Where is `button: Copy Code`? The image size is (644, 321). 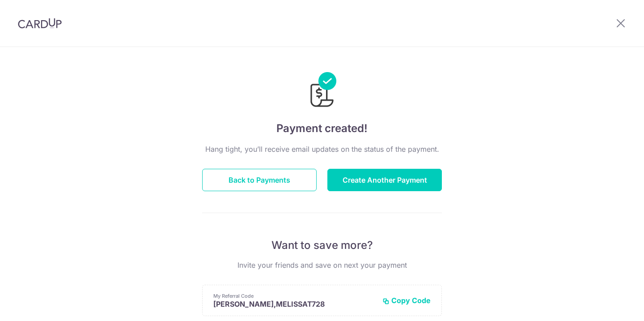 button: Copy Code is located at coordinates (407, 300).